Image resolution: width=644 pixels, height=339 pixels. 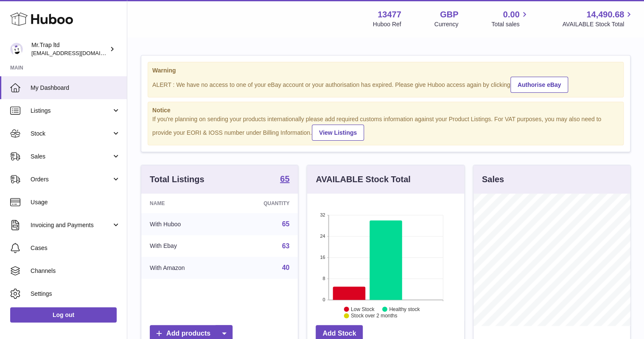 I want to click on h3: AVAILABLE Stock Total, so click(x=363, y=179).